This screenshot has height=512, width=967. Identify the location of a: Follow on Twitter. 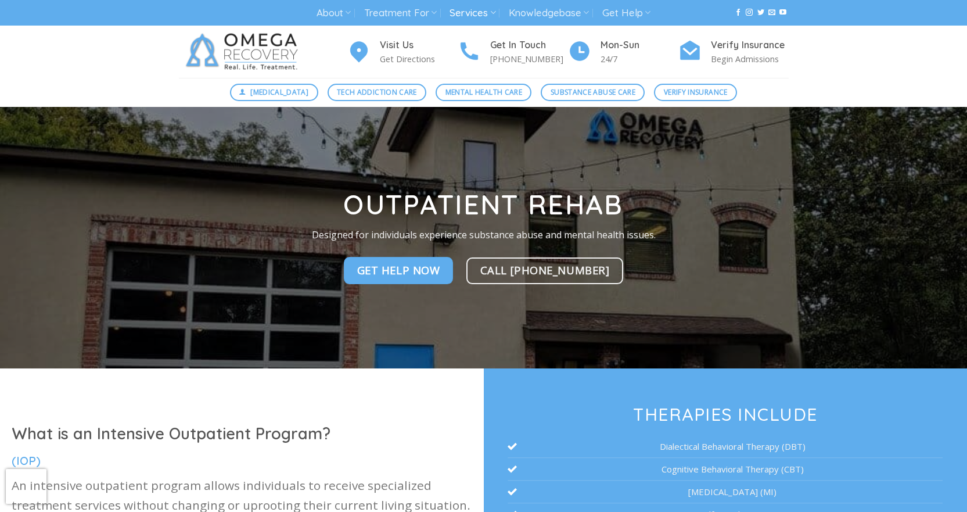
(761, 13).